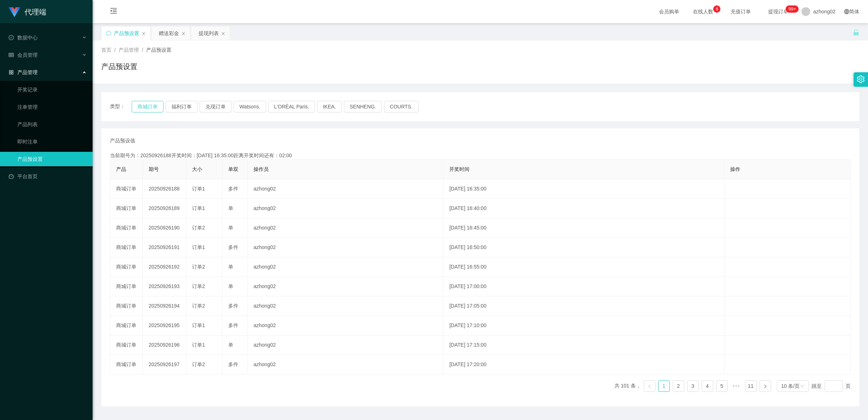  I want to click on i: 图标: down, so click(802, 386).